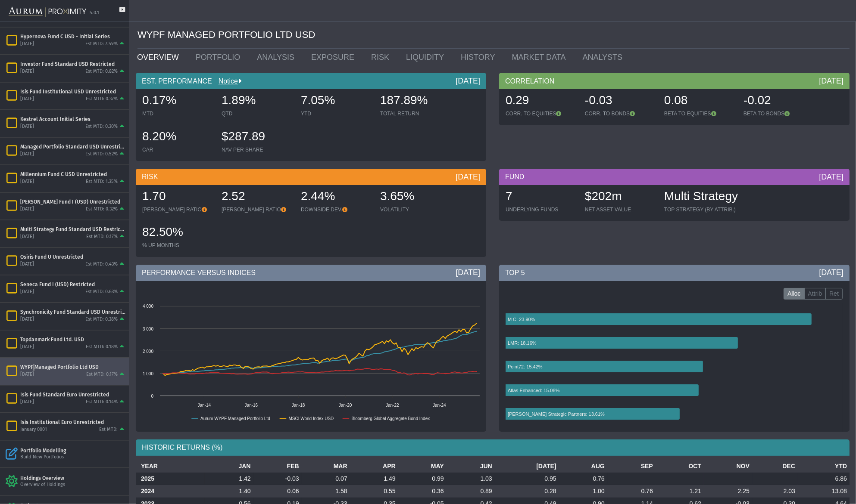 This screenshot has height=504, width=856. What do you see at coordinates (336, 197) in the screenshot?
I see `div: 2.44%` at bounding box center [336, 197].